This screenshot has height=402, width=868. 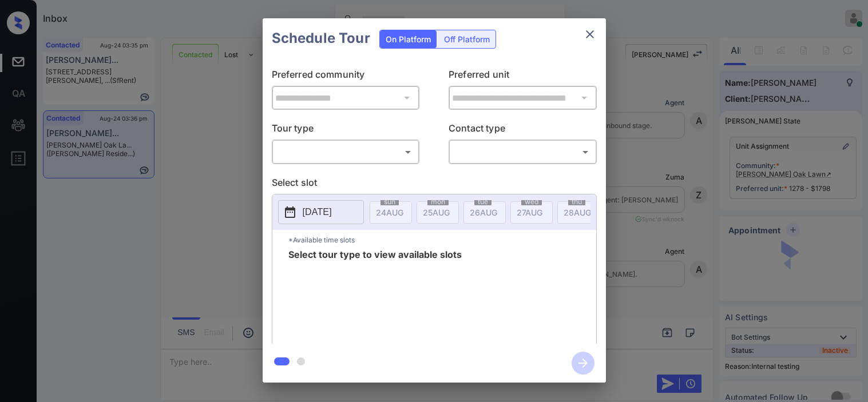 What do you see at coordinates (346, 130) in the screenshot?
I see `p: Tour type` at bounding box center [346, 130].